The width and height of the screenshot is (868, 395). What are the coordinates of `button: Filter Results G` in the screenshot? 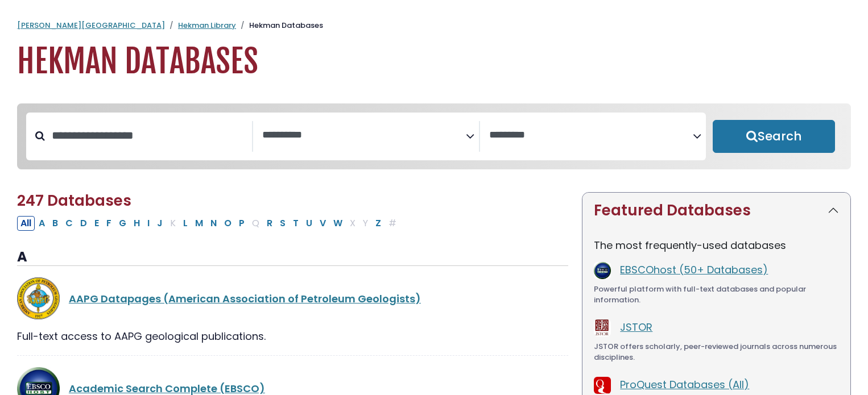 It's located at (122, 224).